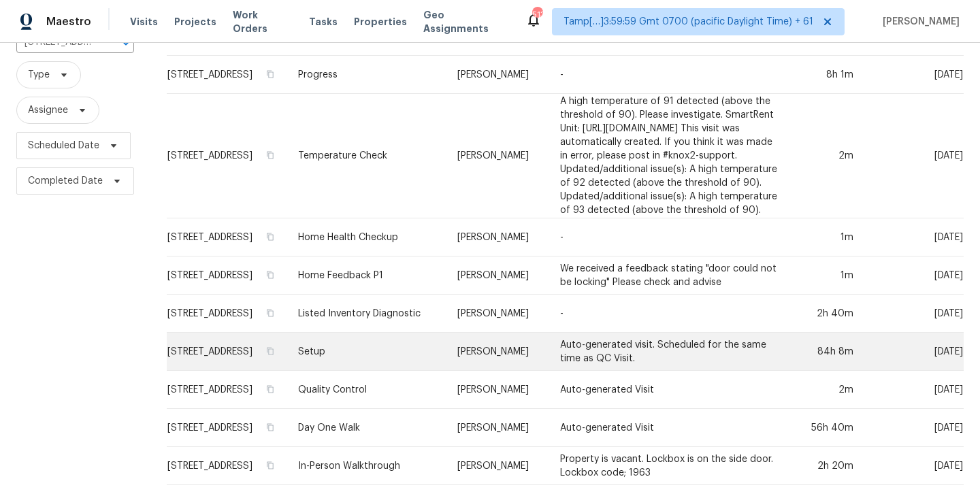 Image resolution: width=980 pixels, height=496 pixels. I want to click on td: Setup, so click(366, 351).